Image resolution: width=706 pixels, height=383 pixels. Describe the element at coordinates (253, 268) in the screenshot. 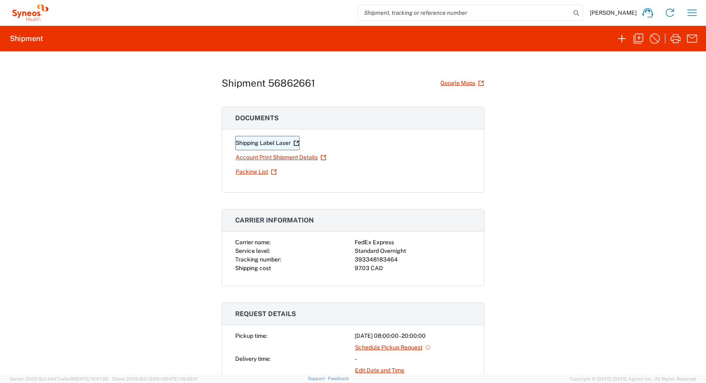

I see `span: Shipping cost` at that location.